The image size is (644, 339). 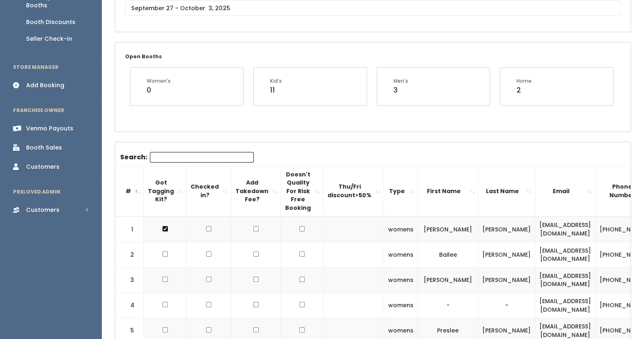 What do you see at coordinates (129, 255) in the screenshot?
I see `td: 2` at bounding box center [129, 255].